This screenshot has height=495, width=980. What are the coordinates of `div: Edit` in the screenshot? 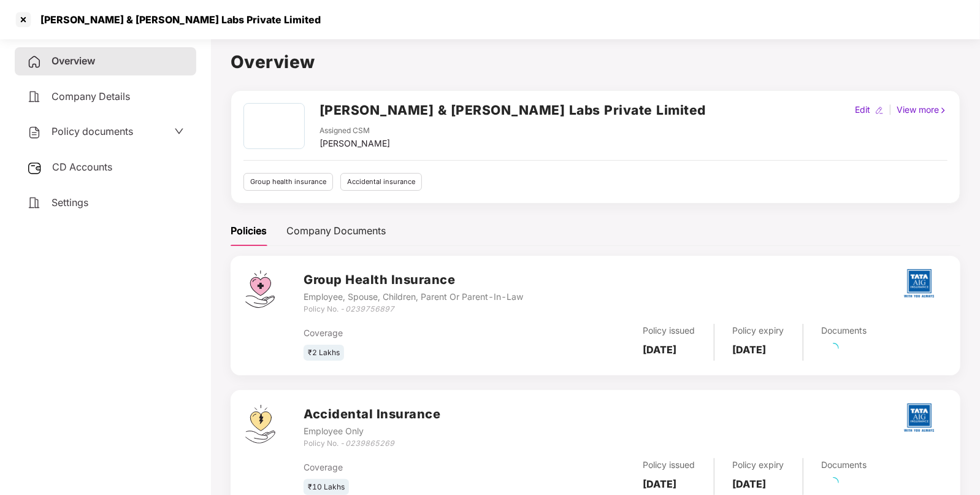 It's located at (863, 110).